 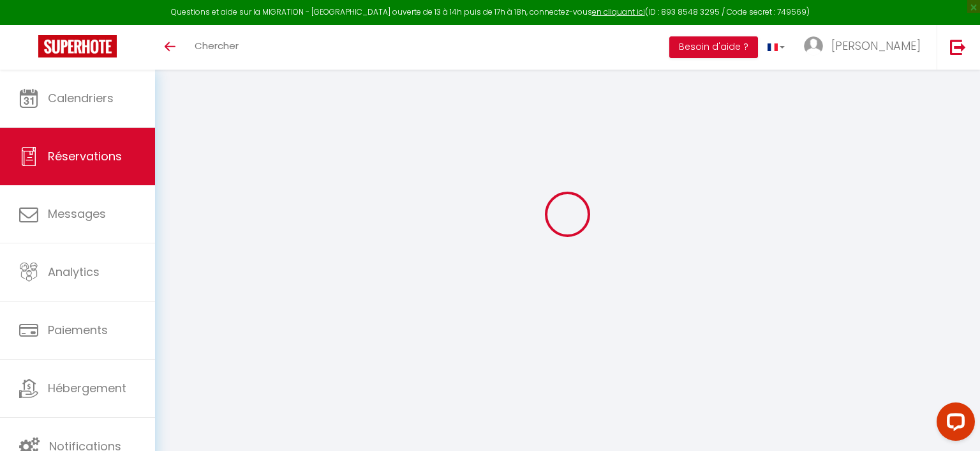 What do you see at coordinates (217, 47) in the screenshot?
I see `a: Chercher` at bounding box center [217, 47].